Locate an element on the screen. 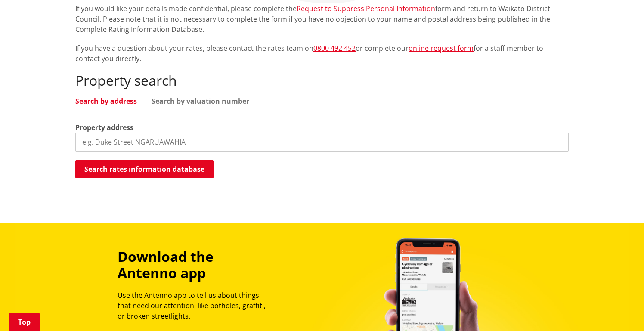 The image size is (644, 331). button: Search rates information database is located at coordinates (144, 169).